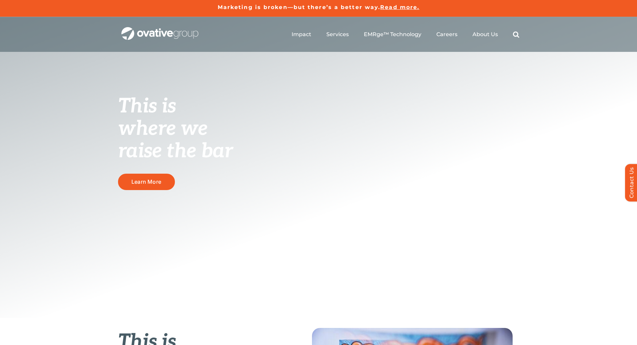  I want to click on span: This is, so click(147, 106).